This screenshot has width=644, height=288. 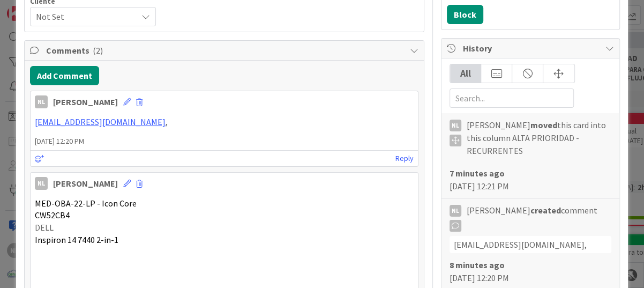 What do you see at coordinates (225, 50) in the screenshot?
I see `span: Comments` at bounding box center [225, 50].